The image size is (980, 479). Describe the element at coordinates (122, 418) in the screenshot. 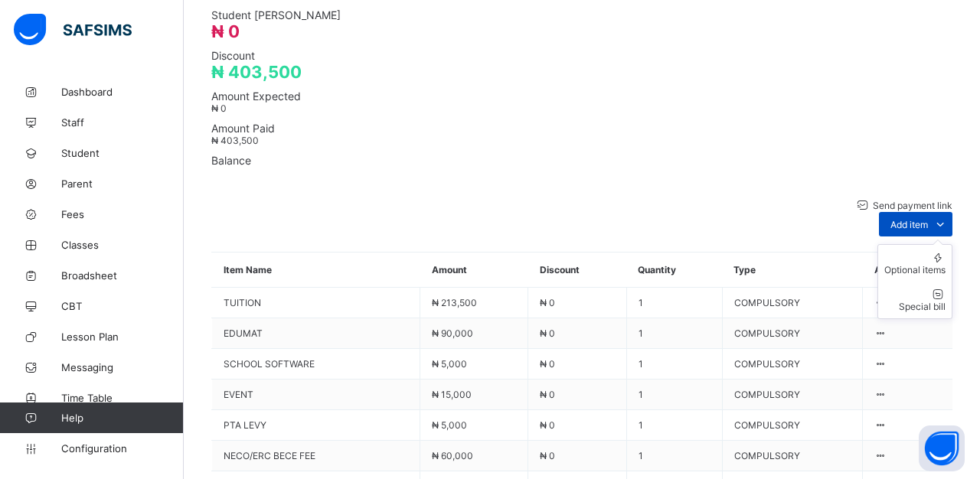

I see `span: Help` at that location.